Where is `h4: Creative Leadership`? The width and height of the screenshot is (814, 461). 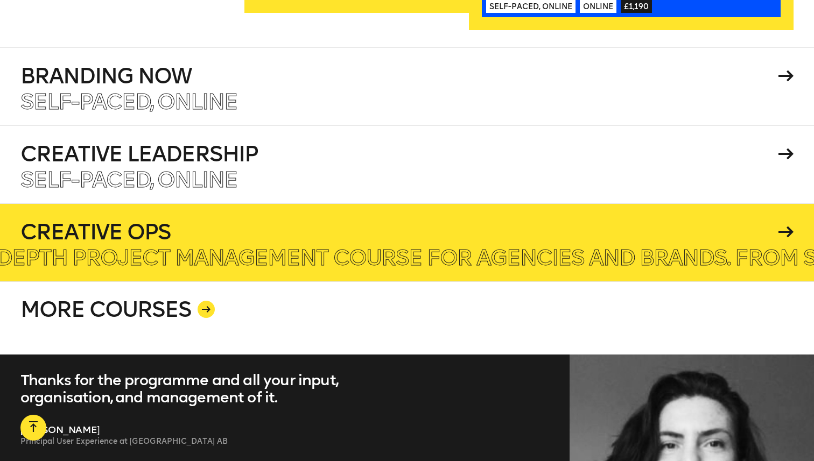 h4: Creative Leadership is located at coordinates (397, 154).